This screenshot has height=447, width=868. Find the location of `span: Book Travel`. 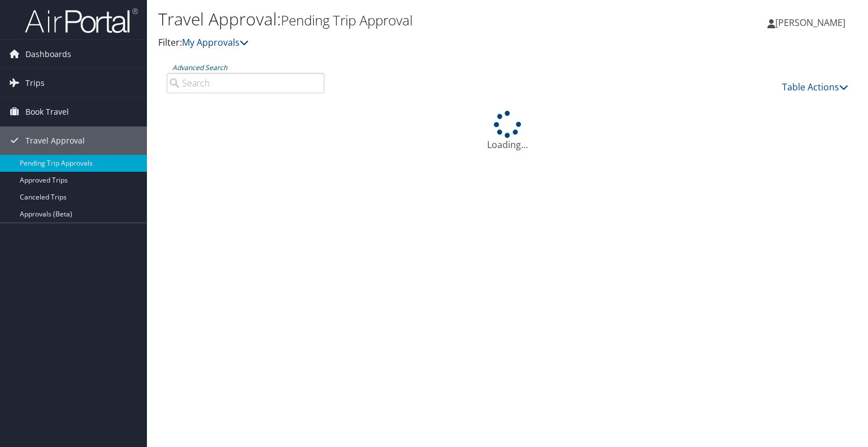

span: Book Travel is located at coordinates (47, 112).